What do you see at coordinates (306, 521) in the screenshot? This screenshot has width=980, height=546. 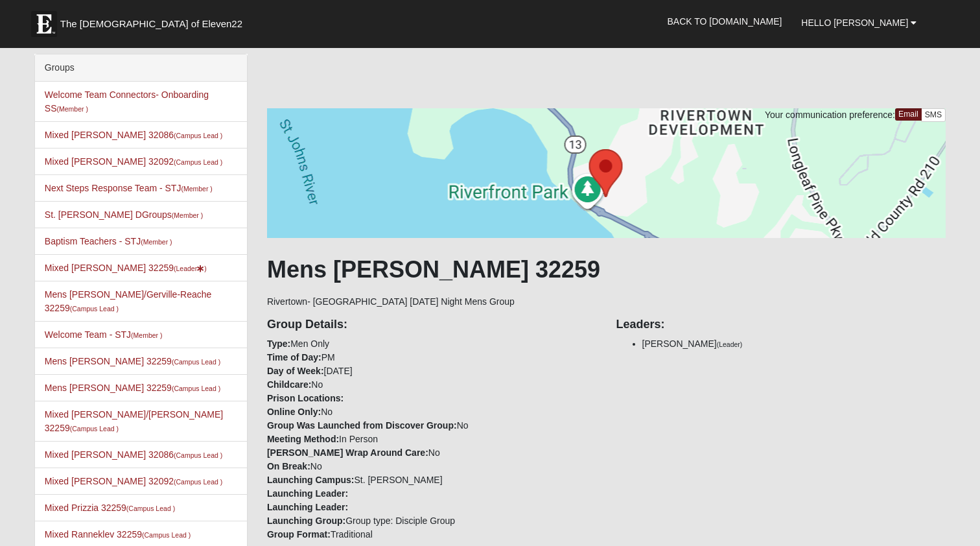 I see `strong: Launching Group:` at bounding box center [306, 521].